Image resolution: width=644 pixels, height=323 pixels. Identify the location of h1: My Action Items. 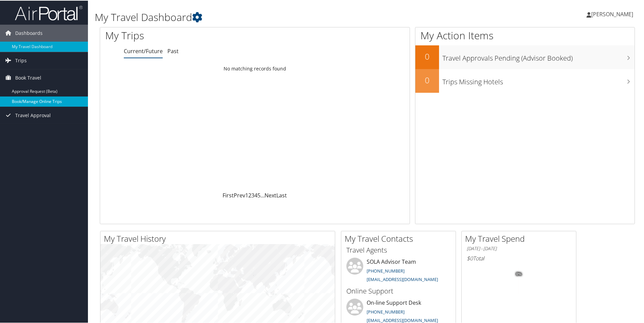
(525, 35).